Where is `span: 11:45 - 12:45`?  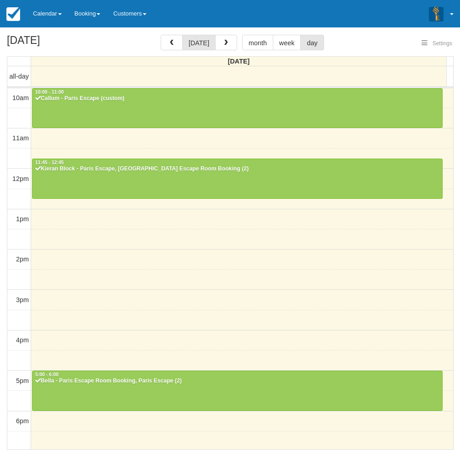 span: 11:45 - 12:45 is located at coordinates (49, 162).